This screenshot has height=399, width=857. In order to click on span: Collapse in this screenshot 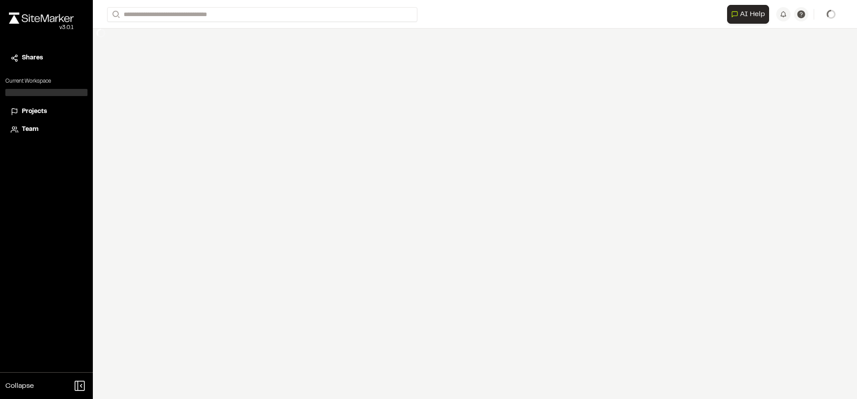, I will do `click(20, 386)`.